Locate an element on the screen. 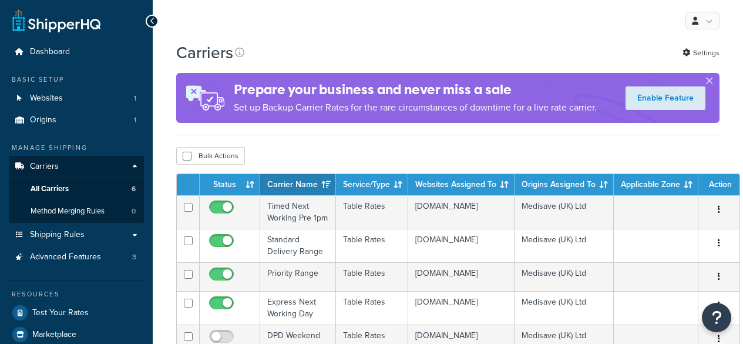  a: Test Your Rates is located at coordinates (76, 313).